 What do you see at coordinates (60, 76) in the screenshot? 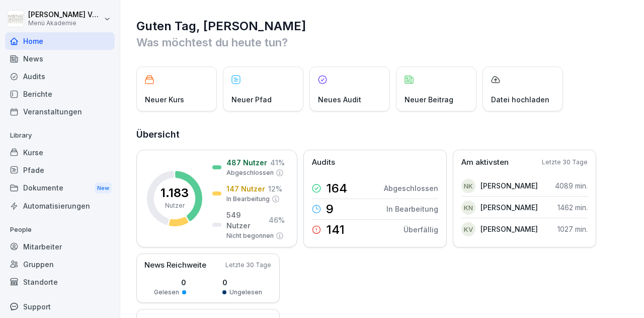
I see `div: Audits` at bounding box center [60, 76].